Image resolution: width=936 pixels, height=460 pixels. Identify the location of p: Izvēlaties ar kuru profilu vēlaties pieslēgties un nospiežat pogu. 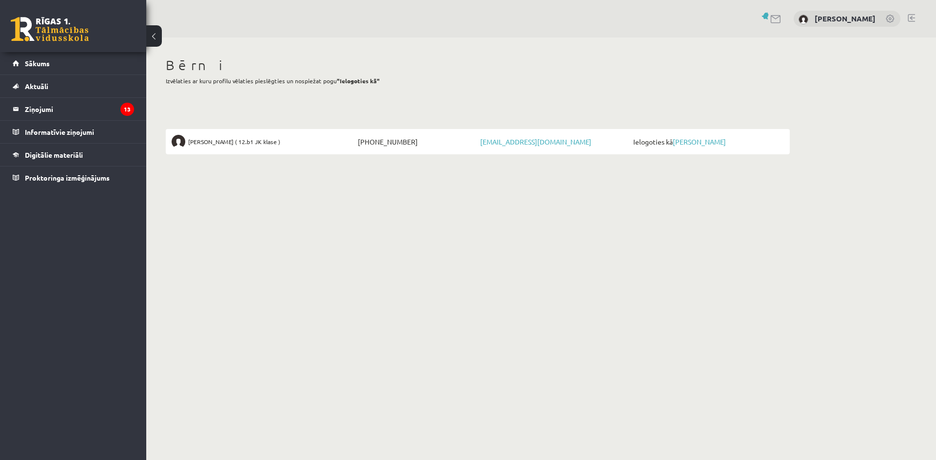
(478, 81).